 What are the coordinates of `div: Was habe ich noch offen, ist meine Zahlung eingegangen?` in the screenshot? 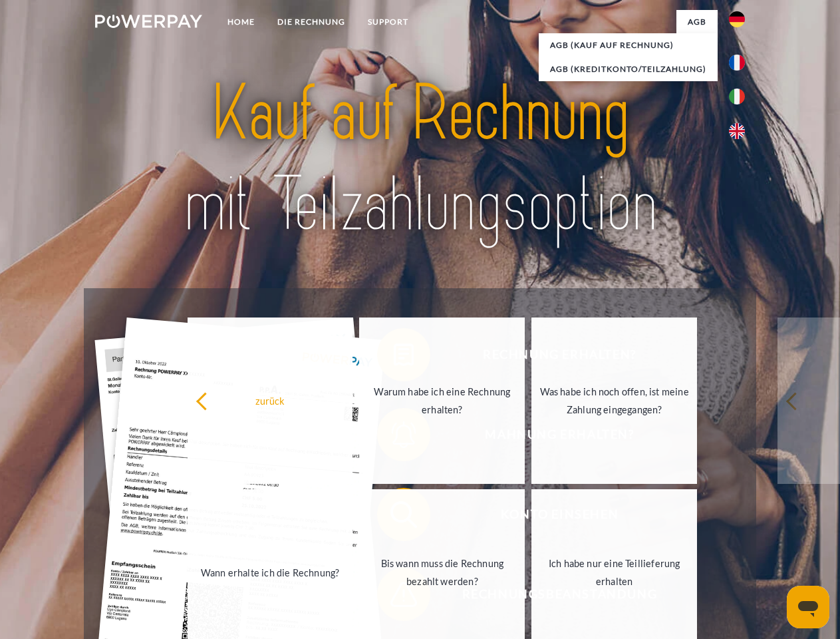 It's located at (614, 401).